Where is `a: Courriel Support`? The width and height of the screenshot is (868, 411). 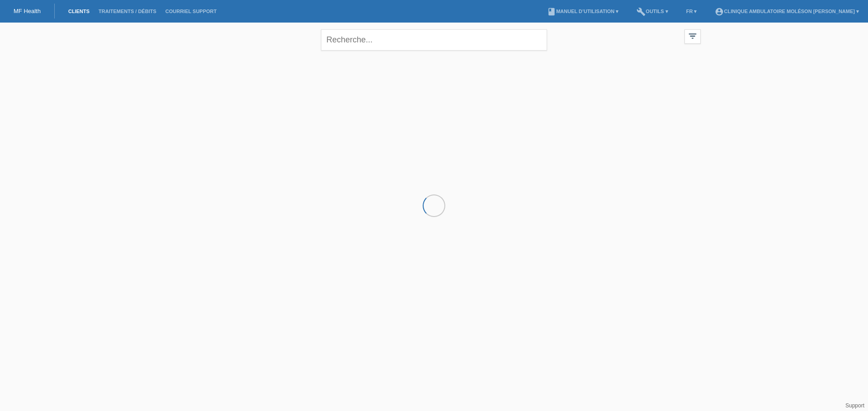
a: Courriel Support is located at coordinates (191, 12).